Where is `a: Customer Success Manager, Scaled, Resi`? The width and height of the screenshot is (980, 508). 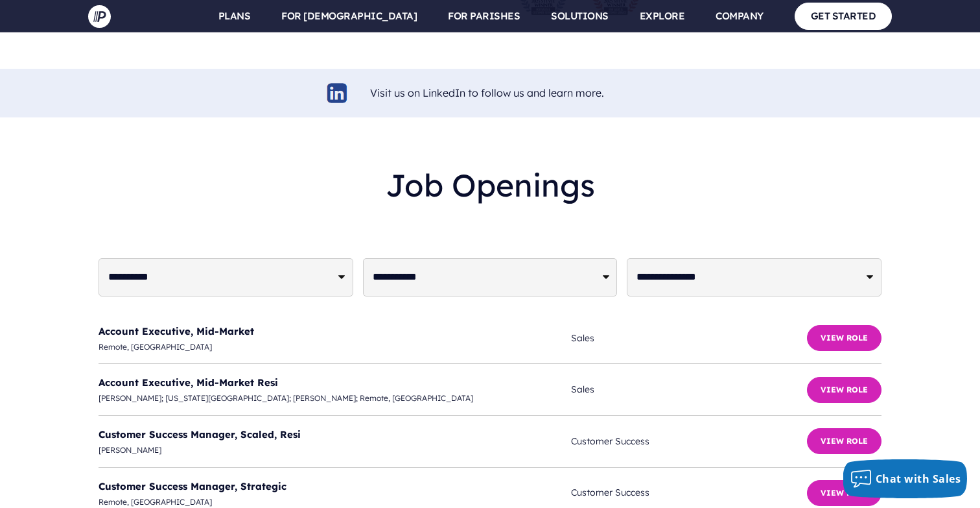
a: Customer Success Manager, Scaled, Resi is located at coordinates (199, 434).